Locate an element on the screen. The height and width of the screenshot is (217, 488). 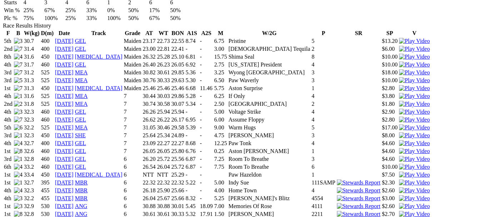
img: 5 is located at coordinates (18, 80).